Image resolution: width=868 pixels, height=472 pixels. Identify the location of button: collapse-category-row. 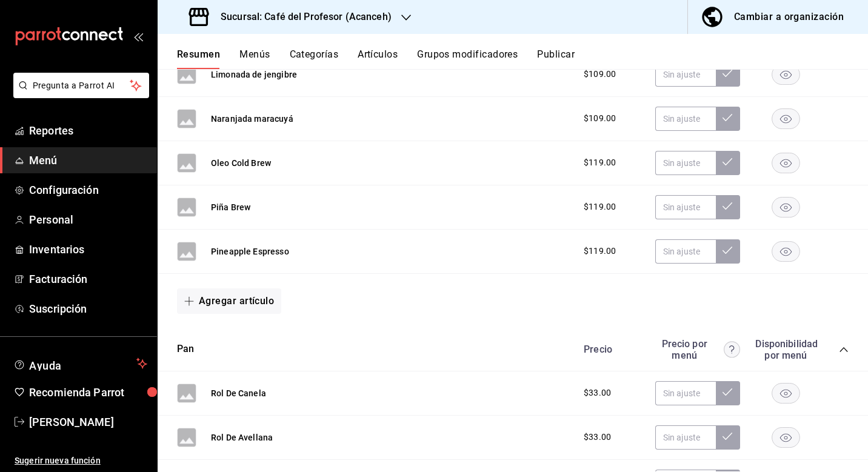
(843, 349).